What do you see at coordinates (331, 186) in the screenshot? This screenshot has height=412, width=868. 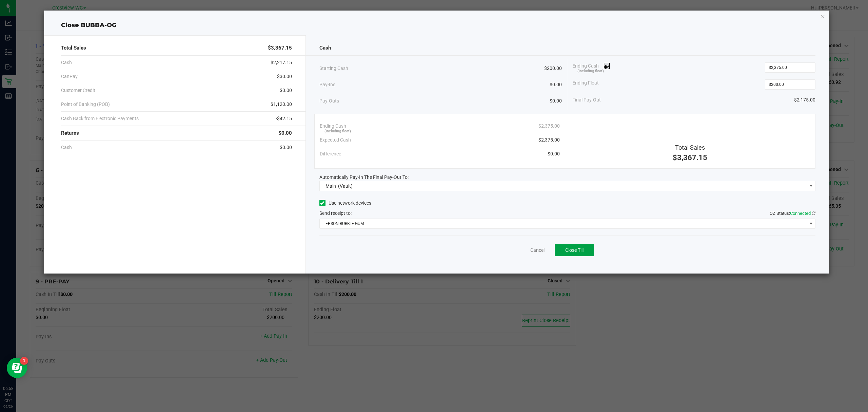 I see `span: Main` at bounding box center [331, 186].